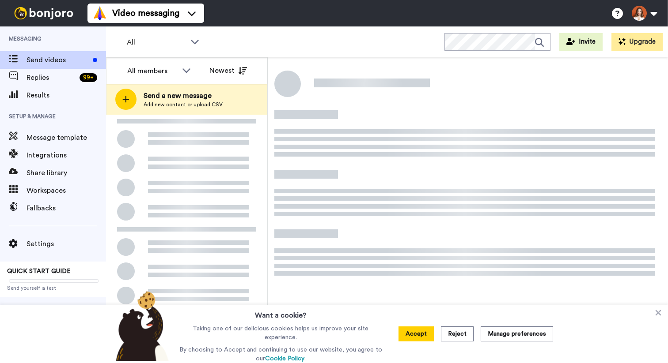 This screenshot has width=668, height=363. What do you see at coordinates (58, 60) in the screenshot?
I see `span: Send videos` at bounding box center [58, 60].